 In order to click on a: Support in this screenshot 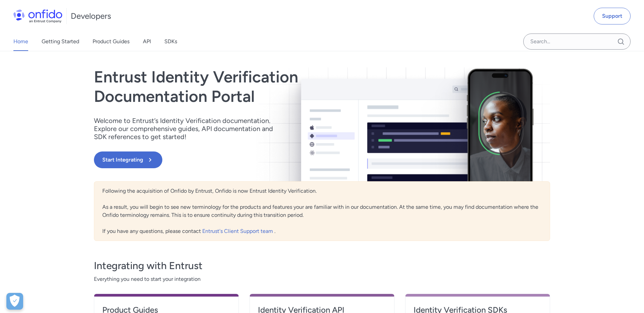, I will do `click(612, 16)`.